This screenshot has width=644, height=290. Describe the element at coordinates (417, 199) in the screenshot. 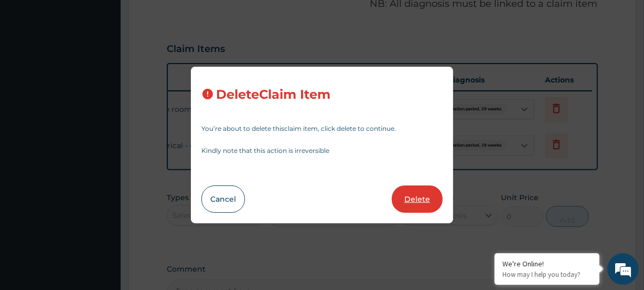

I see `button: Delete` at that location.